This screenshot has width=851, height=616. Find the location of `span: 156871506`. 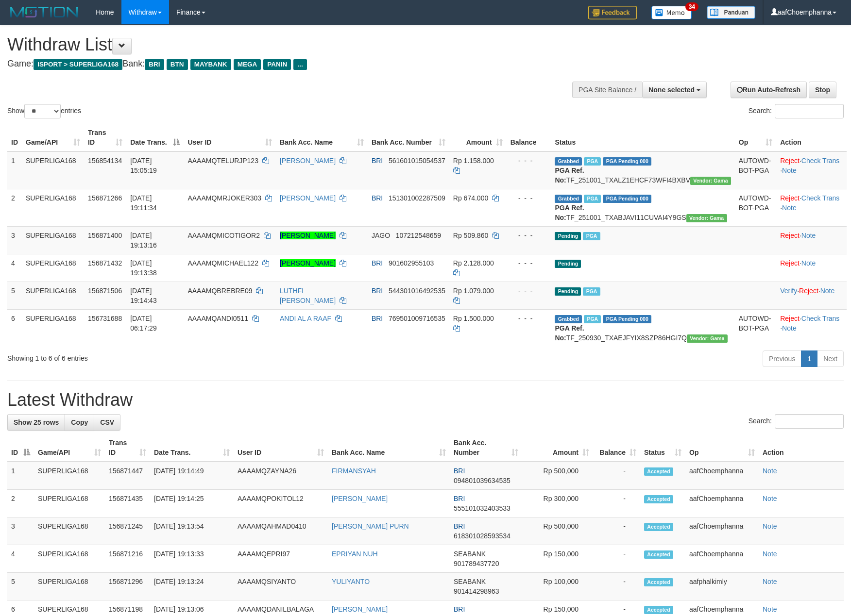

span: 156871506 is located at coordinates (105, 291).